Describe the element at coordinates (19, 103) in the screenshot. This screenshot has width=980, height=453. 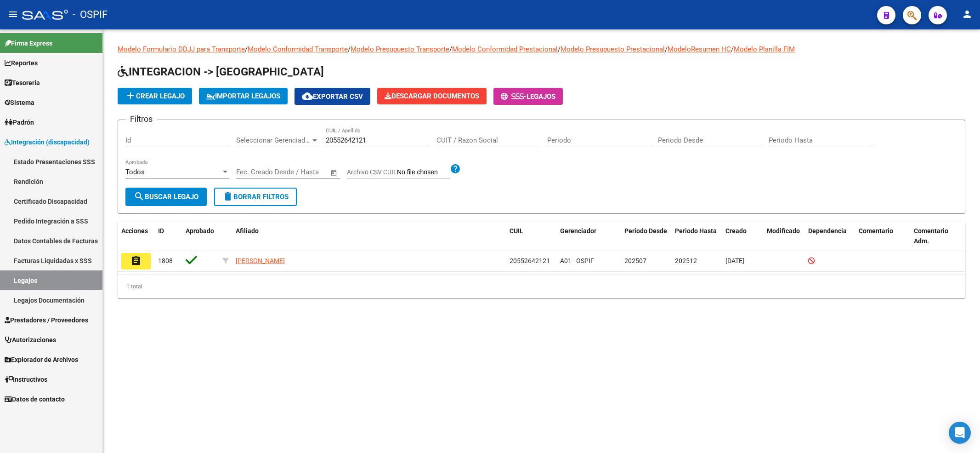
I see `span: Sistema` at that location.